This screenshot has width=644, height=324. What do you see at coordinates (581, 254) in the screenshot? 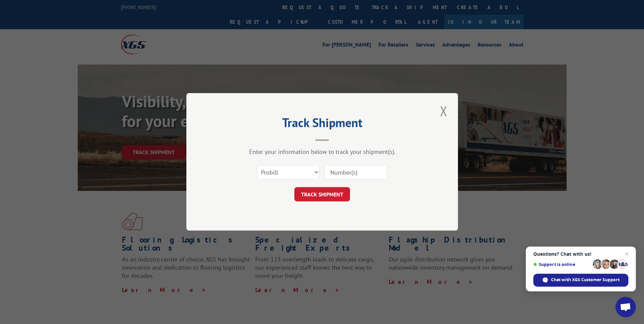
I see `span: Questions? Chat with us!` at bounding box center [581, 254].